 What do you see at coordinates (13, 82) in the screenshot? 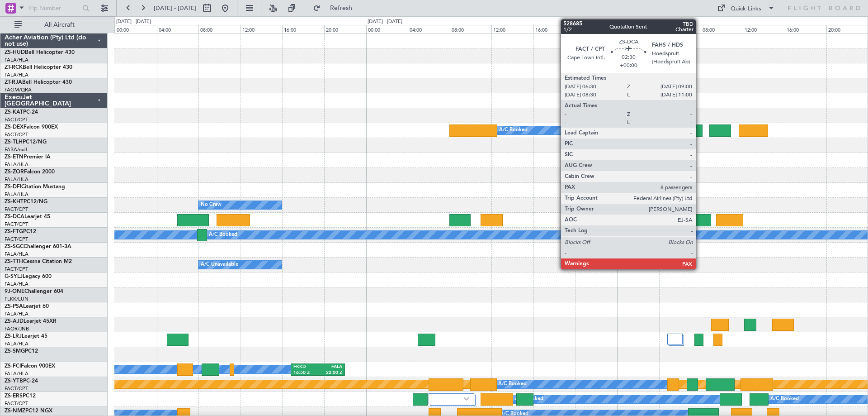
I see `span: ZT-RJA` at bounding box center [13, 82].